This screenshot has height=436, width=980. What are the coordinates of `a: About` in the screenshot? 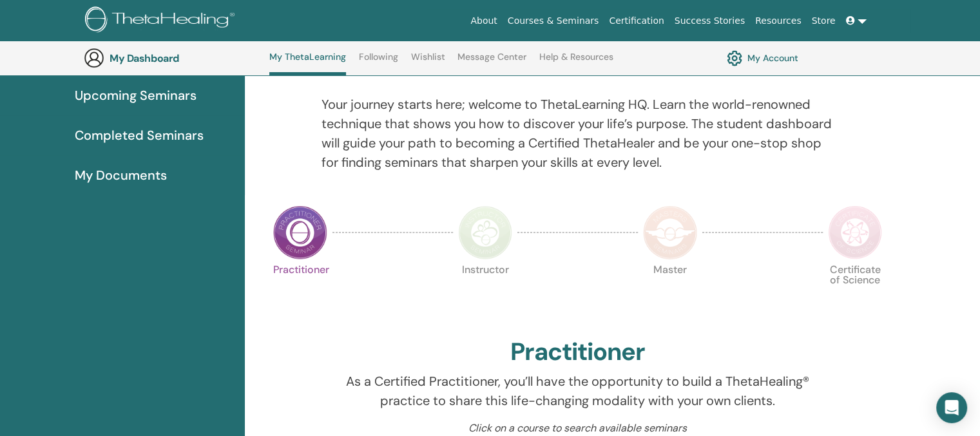 It's located at (483, 21).